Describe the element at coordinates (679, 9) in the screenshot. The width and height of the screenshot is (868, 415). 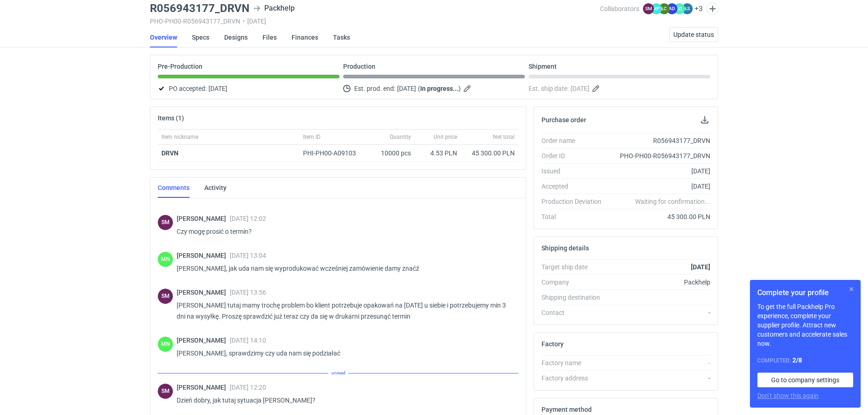
I see `figcaption: ŁD` at that location.